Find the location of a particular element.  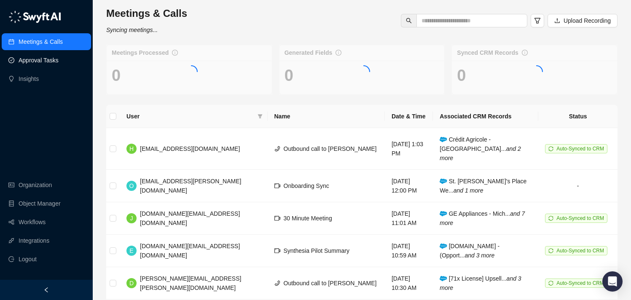

span: 30 Minute Meeting is located at coordinates (308, 218).